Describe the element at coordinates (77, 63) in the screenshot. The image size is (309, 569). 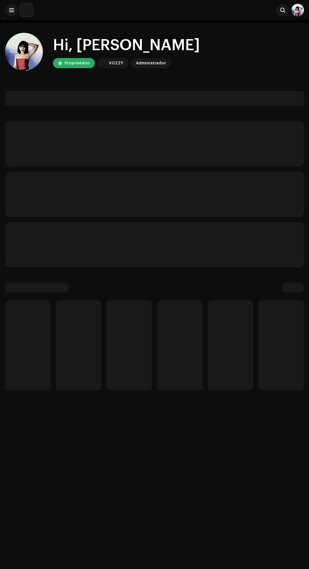
I see `div: Proprietário` at that location.